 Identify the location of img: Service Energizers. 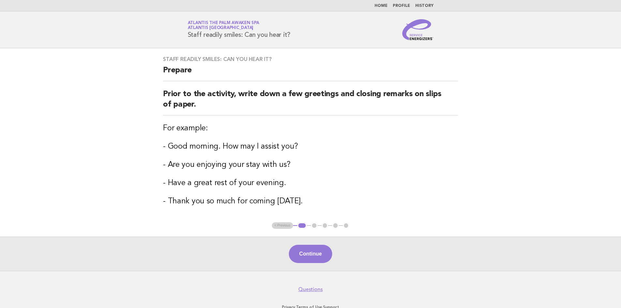
(418, 30).